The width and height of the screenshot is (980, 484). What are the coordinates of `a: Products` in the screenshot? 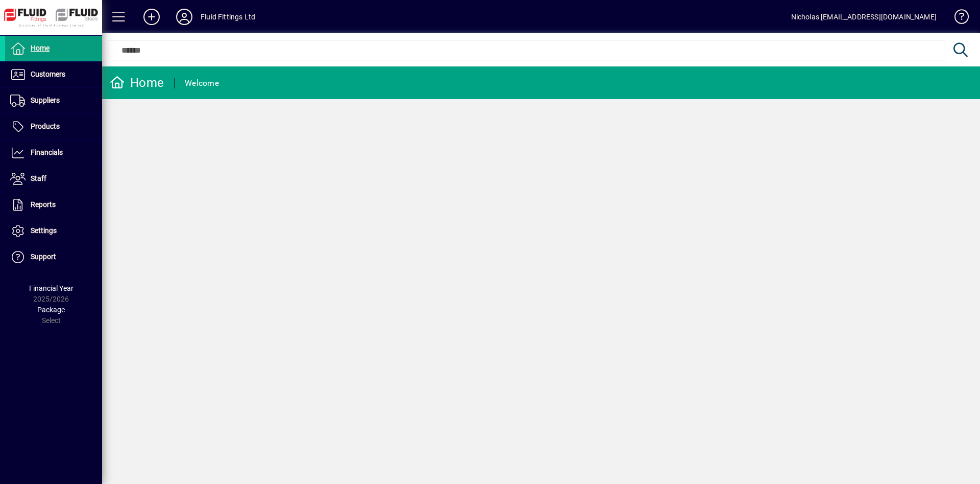 It's located at (54, 127).